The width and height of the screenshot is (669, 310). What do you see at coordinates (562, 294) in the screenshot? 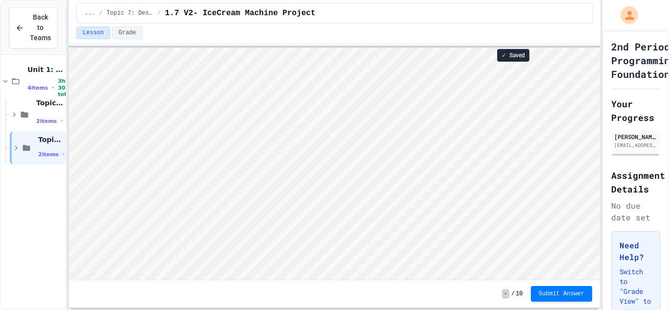
I see `span: Submit Answer` at bounding box center [562, 294].